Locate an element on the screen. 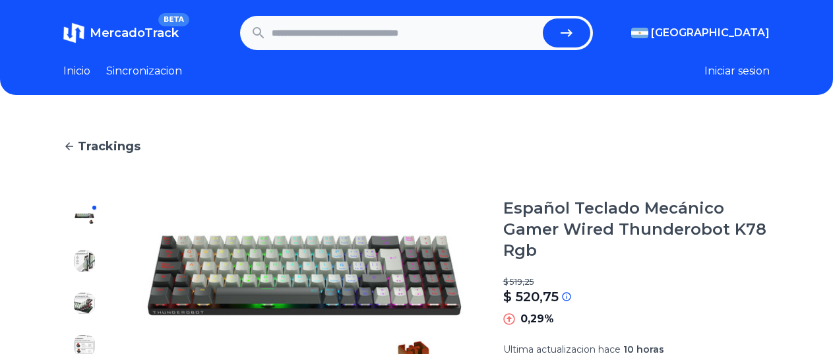  a: Sincronizacion is located at coordinates (144, 71).